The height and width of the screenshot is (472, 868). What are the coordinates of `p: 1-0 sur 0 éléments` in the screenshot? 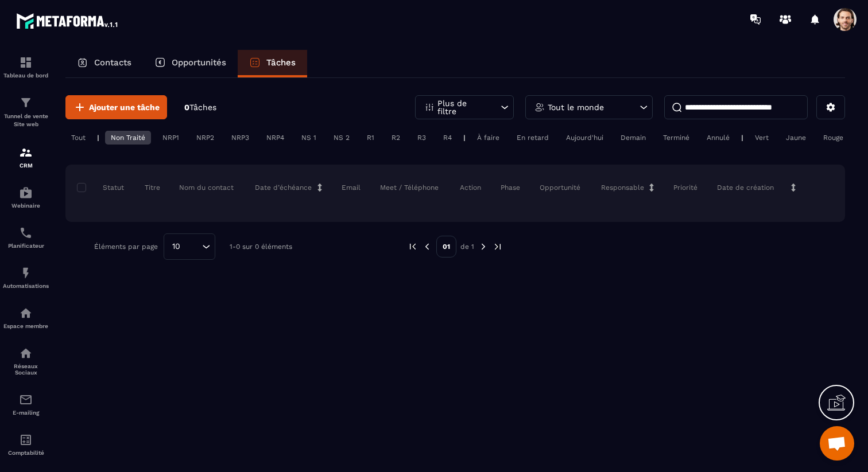 It's located at (261, 247).